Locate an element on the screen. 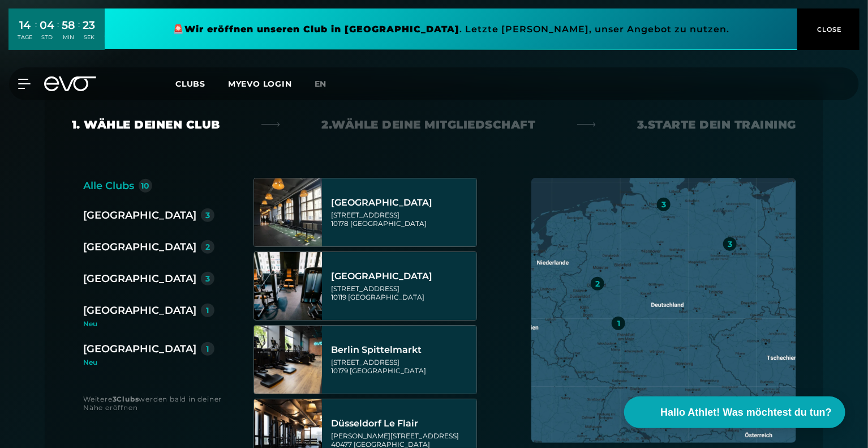  div: Düsseldorf Le Flair is located at coordinates (402, 424).